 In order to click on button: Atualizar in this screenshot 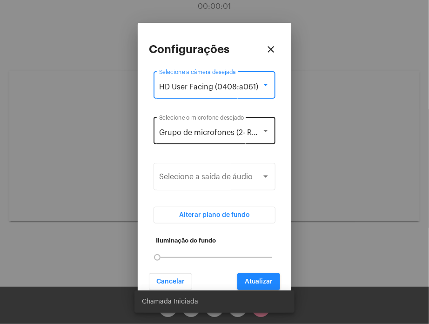, I will do `click(259, 282)`.